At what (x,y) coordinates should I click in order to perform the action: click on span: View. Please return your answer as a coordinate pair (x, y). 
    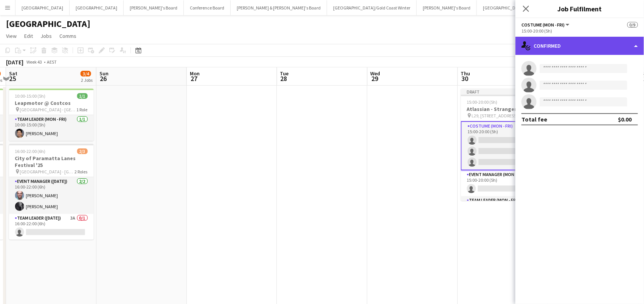
    Looking at the image, I should click on (11, 36).